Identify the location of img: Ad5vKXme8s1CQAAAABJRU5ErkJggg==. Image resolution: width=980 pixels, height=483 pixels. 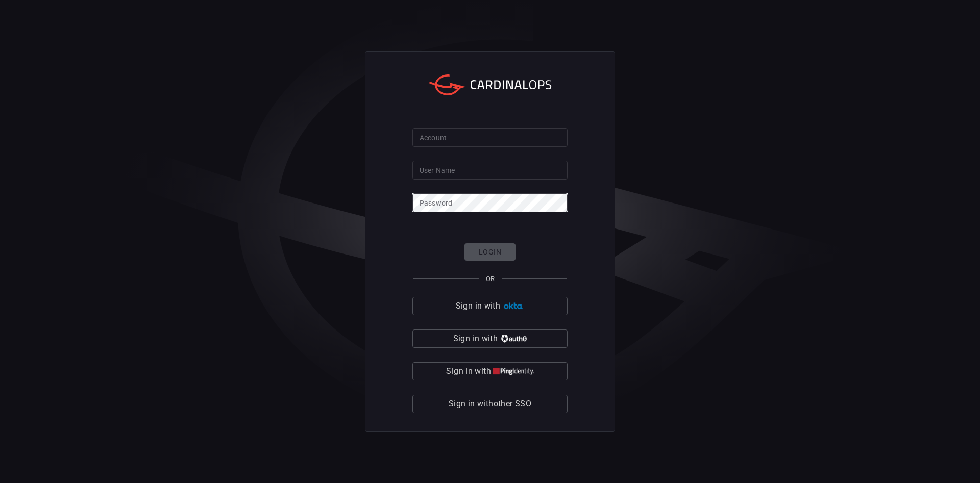
(514, 306).